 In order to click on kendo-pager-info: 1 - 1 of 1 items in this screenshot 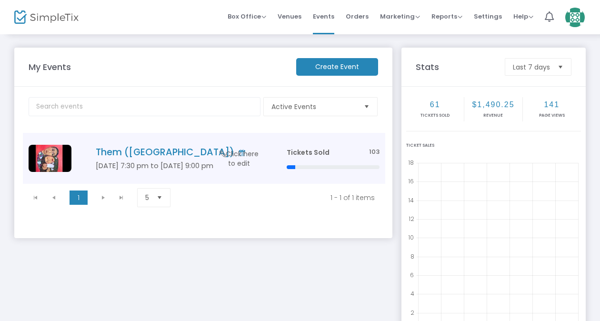, I will do `click(281, 198)`.